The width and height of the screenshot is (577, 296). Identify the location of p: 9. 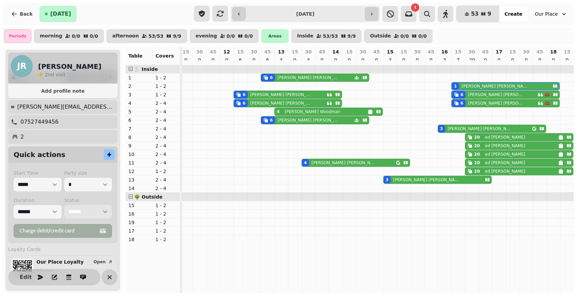
(139, 146).